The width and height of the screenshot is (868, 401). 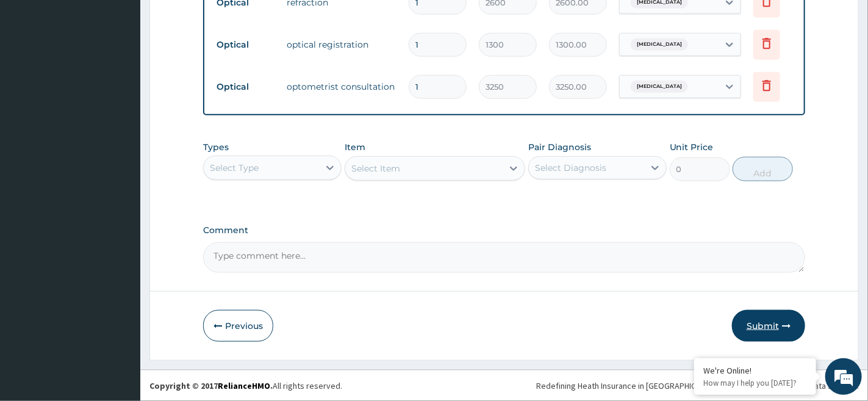 I want to click on div: Select Diagnosis, so click(x=570, y=168).